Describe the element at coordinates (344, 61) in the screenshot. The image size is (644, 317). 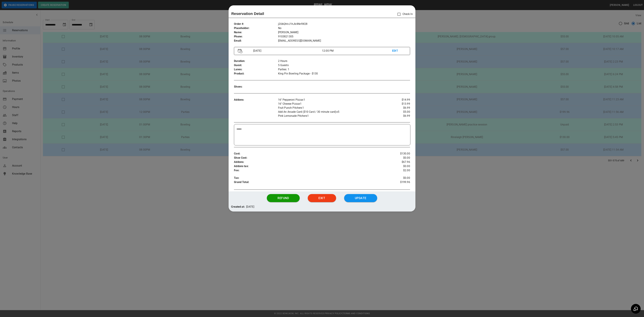
I see `p: 2 Hours` at that location.